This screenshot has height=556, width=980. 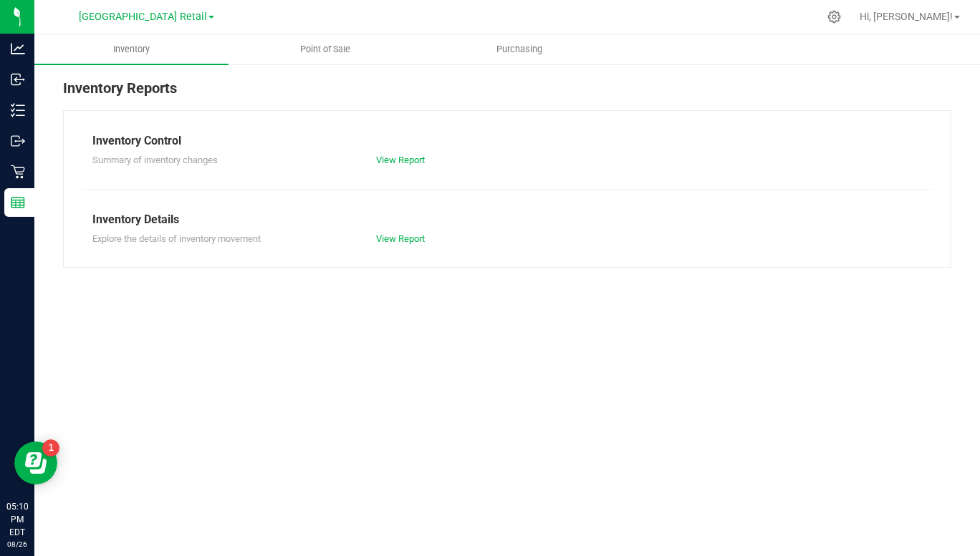 I want to click on span: Explore the details of inventory movement, so click(x=177, y=238).